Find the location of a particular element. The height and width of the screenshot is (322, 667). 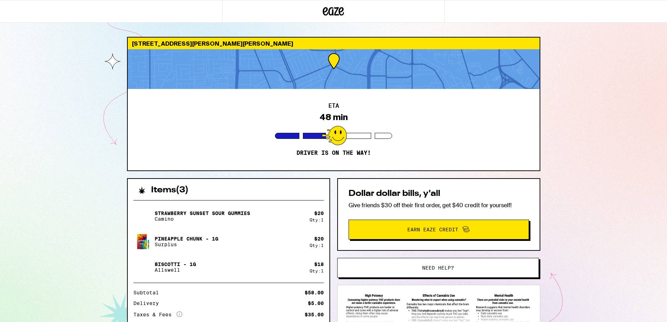

p: Give friends $30 off their first order, get $40 credit for yourself! is located at coordinates (439, 205).